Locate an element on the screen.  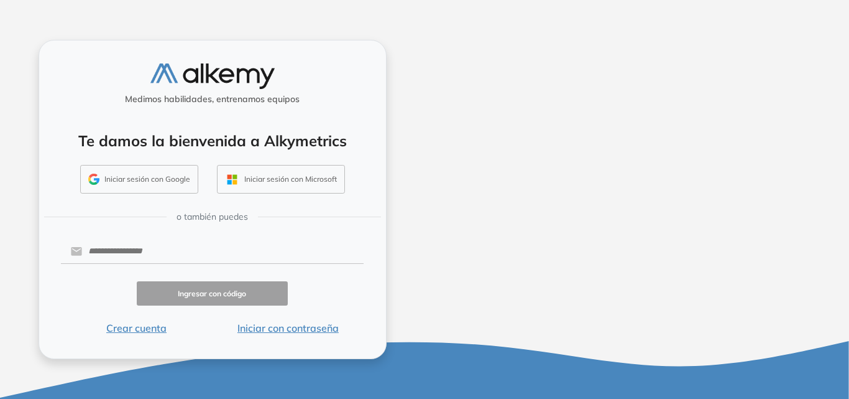
img: GMAIL_ICON is located at coordinates (94, 179).